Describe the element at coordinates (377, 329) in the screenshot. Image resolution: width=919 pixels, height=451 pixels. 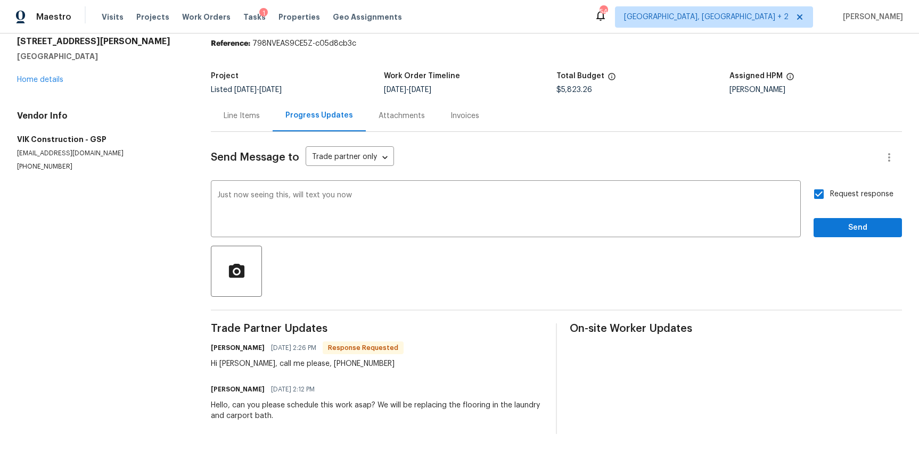
I see `span: Trade Partner Updates` at that location.